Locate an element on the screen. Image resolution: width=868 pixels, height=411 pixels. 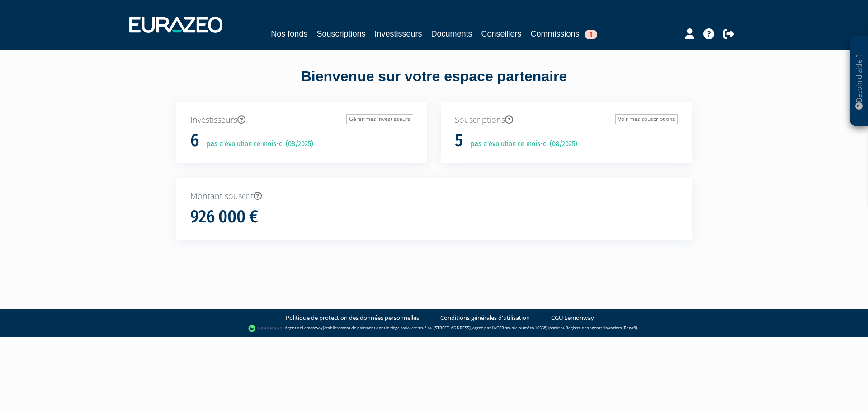
a: Documents is located at coordinates (452, 34).